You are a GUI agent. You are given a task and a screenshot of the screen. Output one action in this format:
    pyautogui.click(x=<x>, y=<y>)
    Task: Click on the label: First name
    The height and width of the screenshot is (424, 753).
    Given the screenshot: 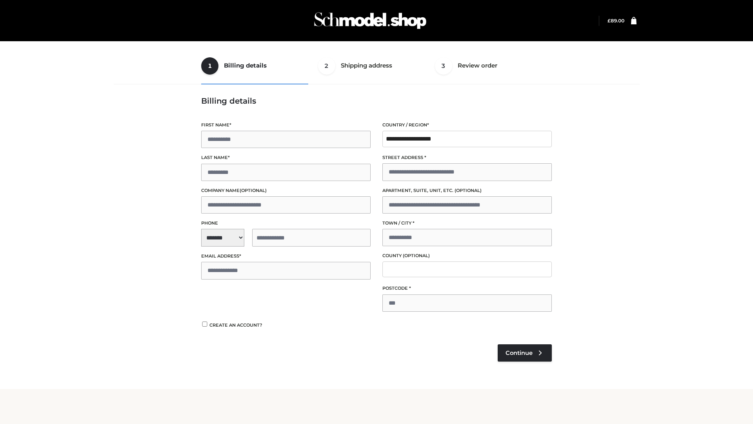 What is the action you would take?
    pyautogui.click(x=286, y=125)
    